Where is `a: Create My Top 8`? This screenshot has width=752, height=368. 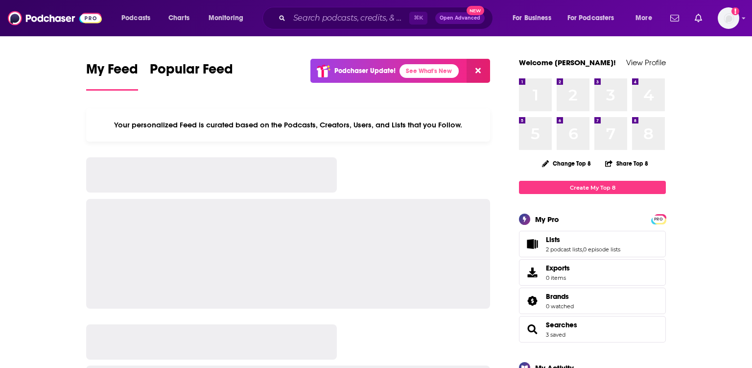
a: Create My Top 8 is located at coordinates (592, 187).